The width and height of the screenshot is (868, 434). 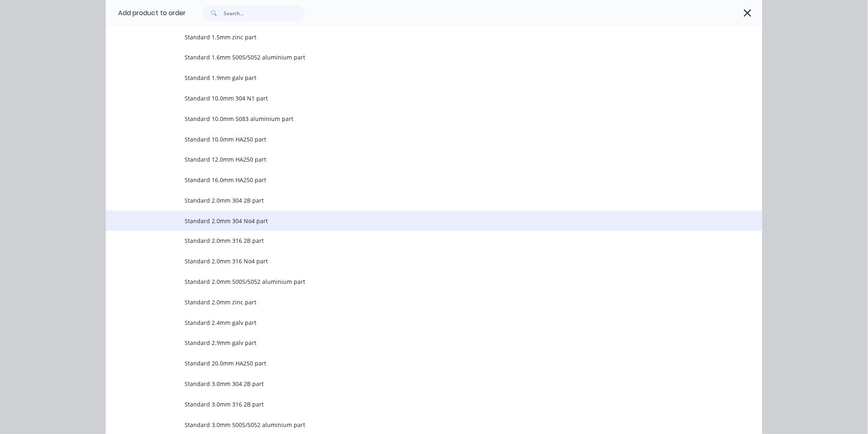 What do you see at coordinates (416, 363) in the screenshot?
I see `span: Standard 20.0mm HA250 part` at bounding box center [416, 363].